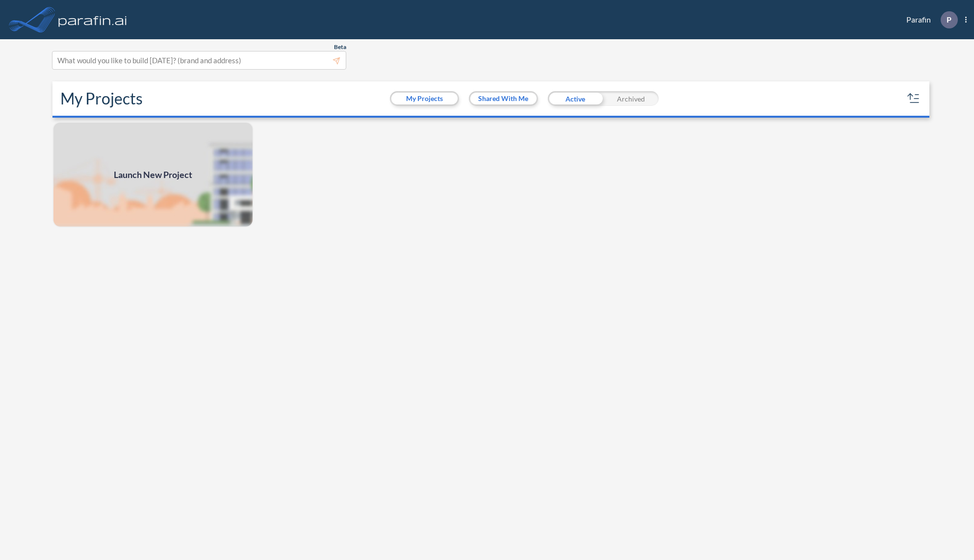  I want to click on button: sort, so click(913, 99).